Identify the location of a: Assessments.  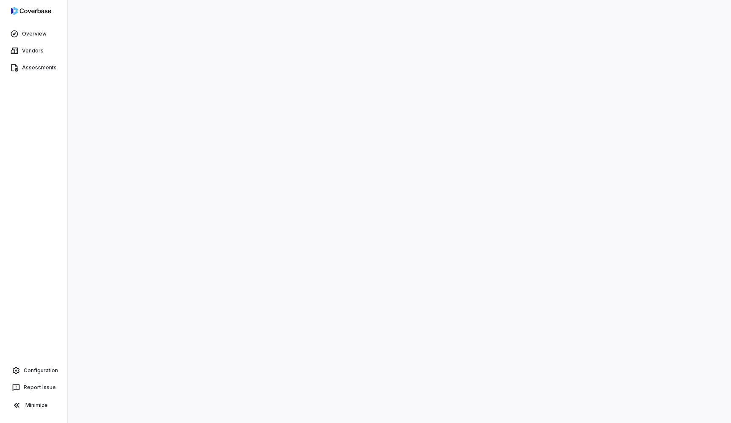
(33, 68).